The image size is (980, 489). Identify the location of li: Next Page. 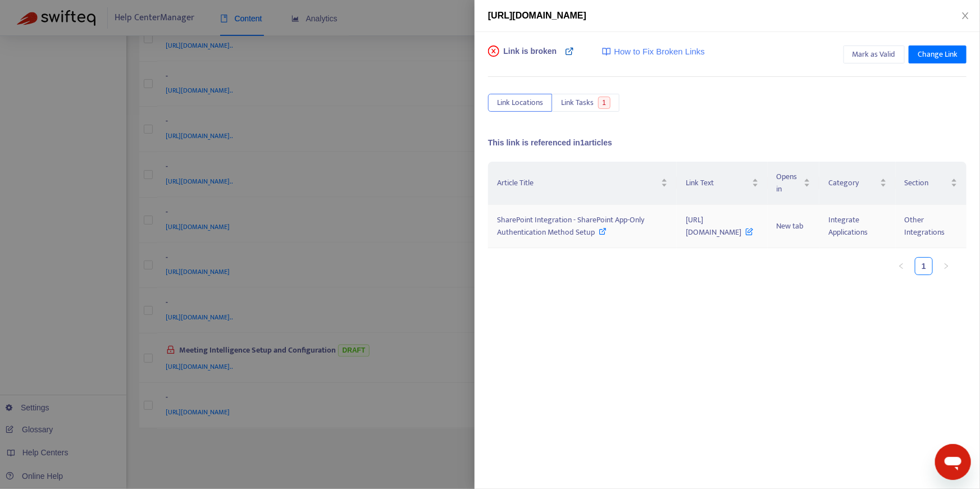
(946, 267).